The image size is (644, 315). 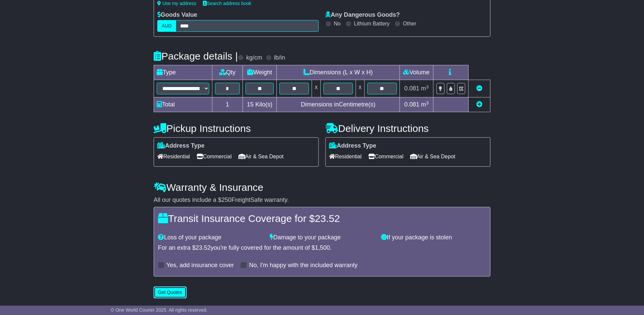 I want to click on td: 1, so click(x=227, y=105).